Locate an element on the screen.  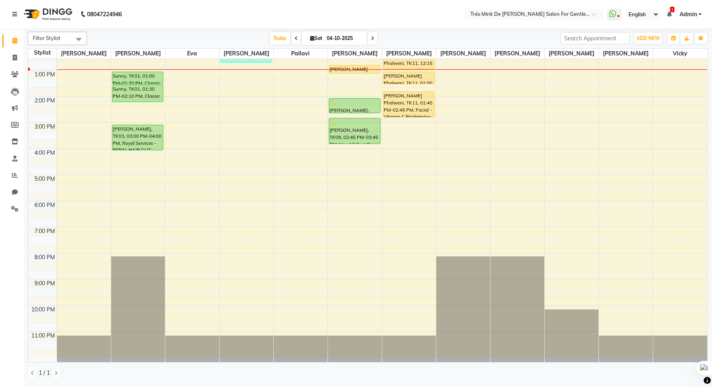
span: Today is located at coordinates (280, 38).